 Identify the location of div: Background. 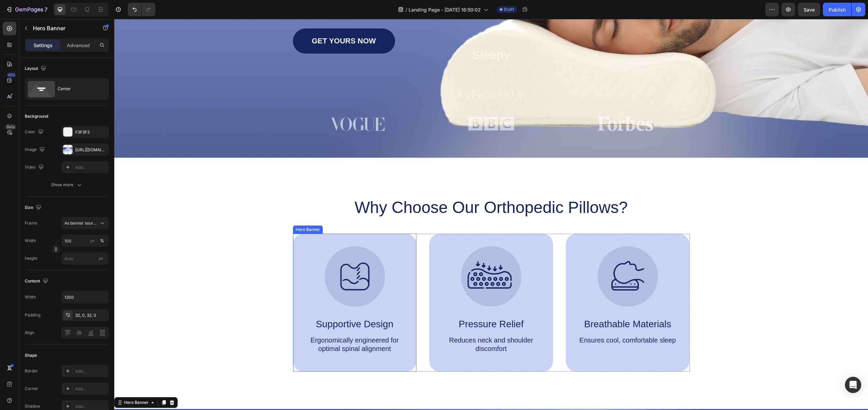
(36, 116).